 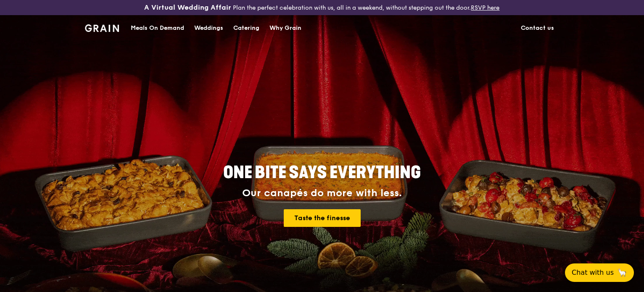 What do you see at coordinates (600, 273) in the screenshot?
I see `button: Chat with us🦙` at bounding box center [600, 273].